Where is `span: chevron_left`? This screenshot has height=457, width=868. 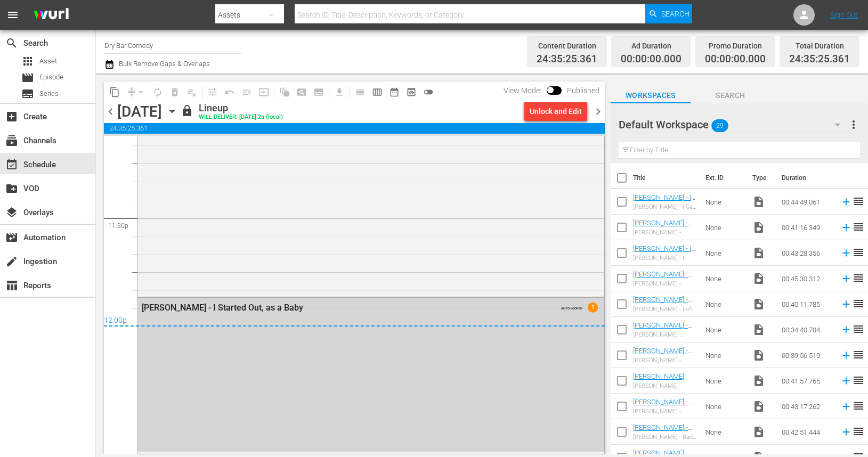
span: chevron_left is located at coordinates (110, 112).